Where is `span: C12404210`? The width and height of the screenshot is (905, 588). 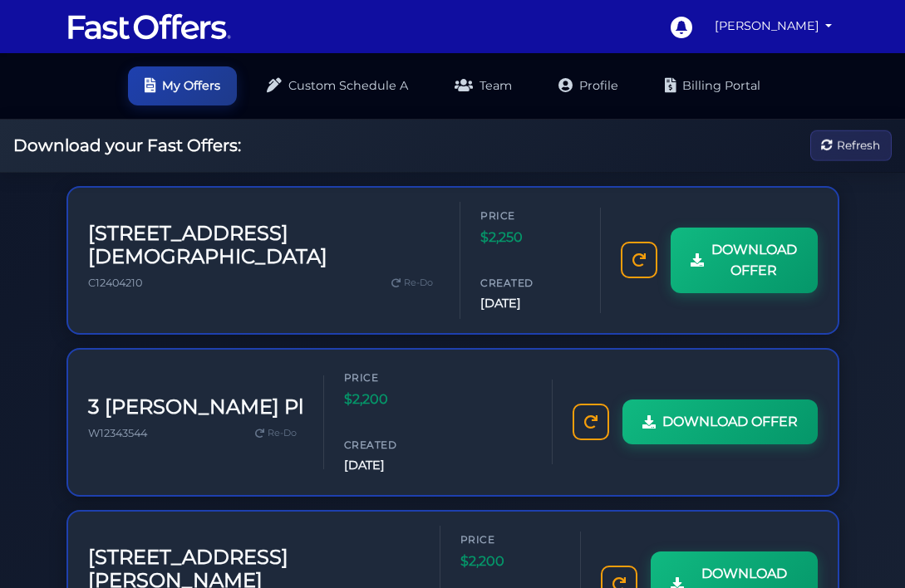 span: C12404210 is located at coordinates (115, 283).